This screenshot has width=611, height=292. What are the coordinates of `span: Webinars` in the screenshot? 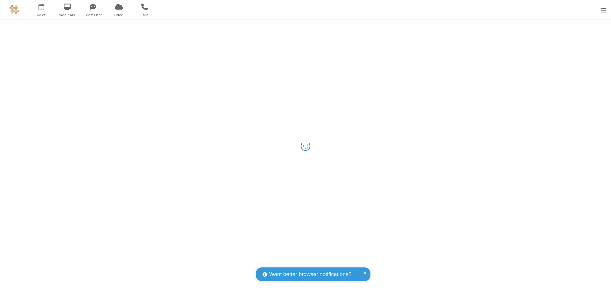 It's located at (67, 15).